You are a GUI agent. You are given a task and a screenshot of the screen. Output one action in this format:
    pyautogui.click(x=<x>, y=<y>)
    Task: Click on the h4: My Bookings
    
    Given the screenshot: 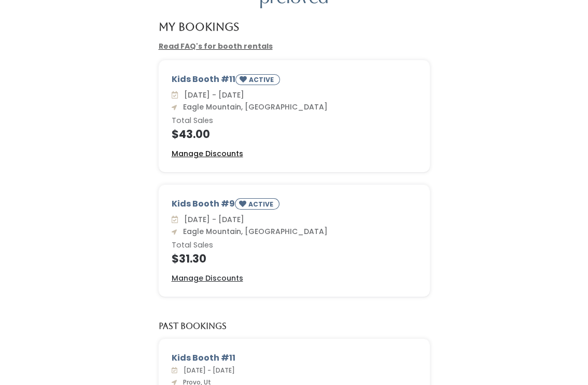 What is the action you would take?
    pyautogui.click(x=198, y=27)
    